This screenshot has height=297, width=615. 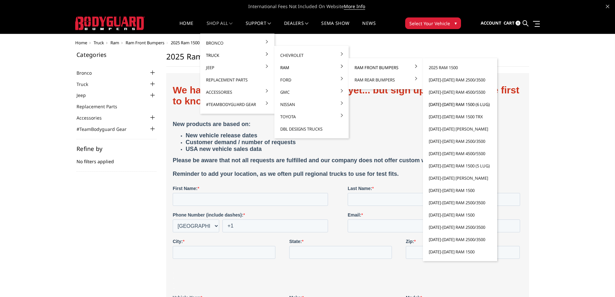 I want to click on span: Ram Front Bumpers, so click(x=145, y=43).